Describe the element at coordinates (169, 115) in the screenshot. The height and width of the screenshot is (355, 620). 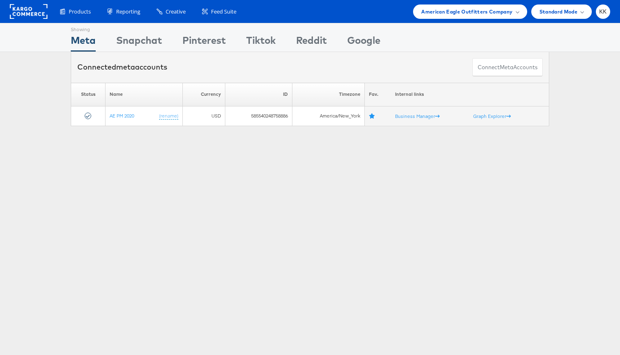
I see `a: (rename)` at that location.